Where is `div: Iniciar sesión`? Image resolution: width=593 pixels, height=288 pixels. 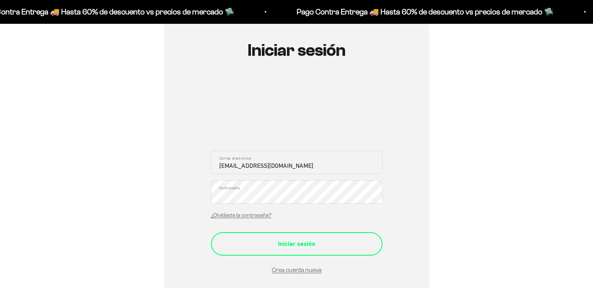
div: Iniciar sesión is located at coordinates (297, 244).